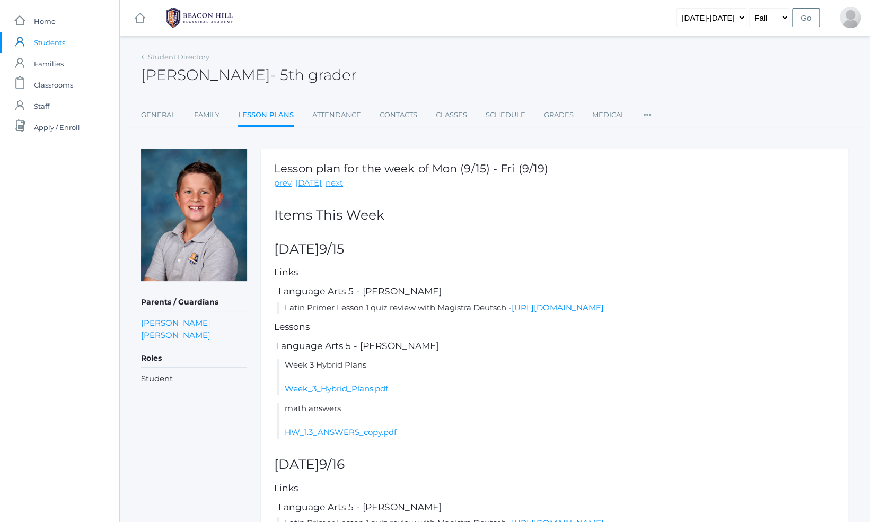 This screenshot has height=522, width=870. Describe the element at coordinates (331, 249) in the screenshot. I see `span: 9/15` at that location.